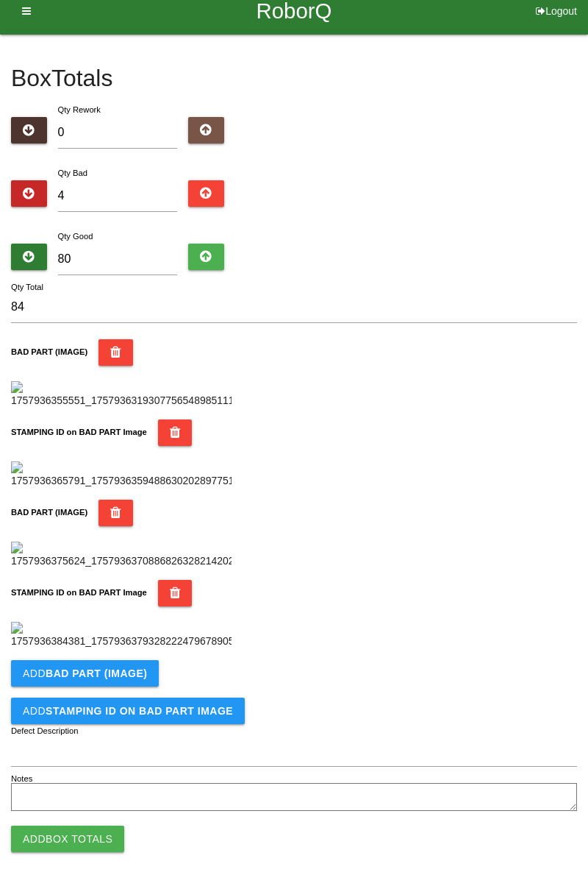  I want to click on label: Qty Good, so click(76, 237).